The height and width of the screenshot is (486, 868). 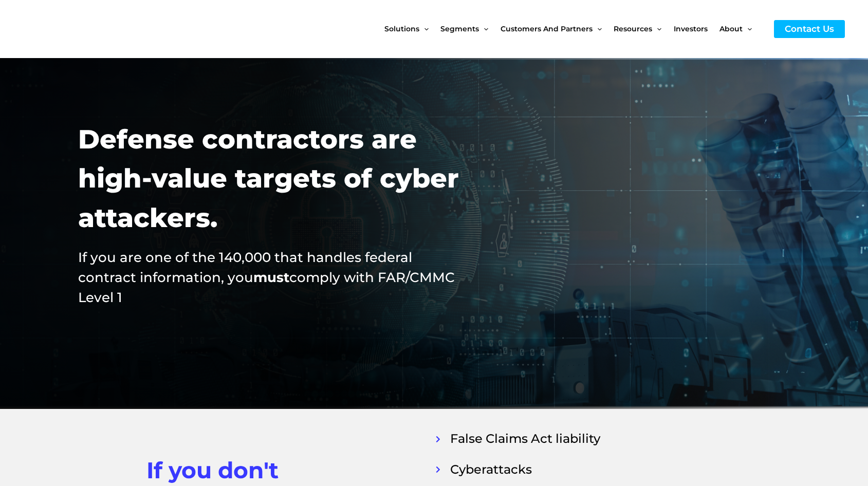 What do you see at coordinates (80, 29) in the screenshot?
I see `img: CyberCatch` at bounding box center [80, 29].